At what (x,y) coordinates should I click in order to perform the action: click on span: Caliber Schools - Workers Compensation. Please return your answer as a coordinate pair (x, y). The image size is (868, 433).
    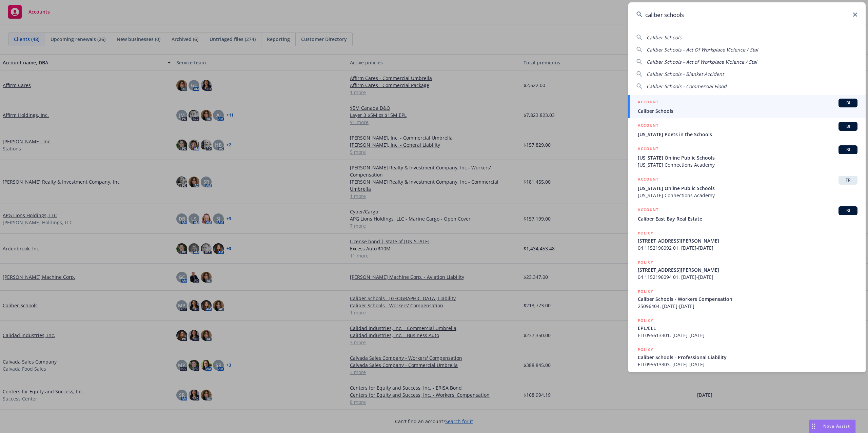
    Looking at the image, I should click on (748, 299).